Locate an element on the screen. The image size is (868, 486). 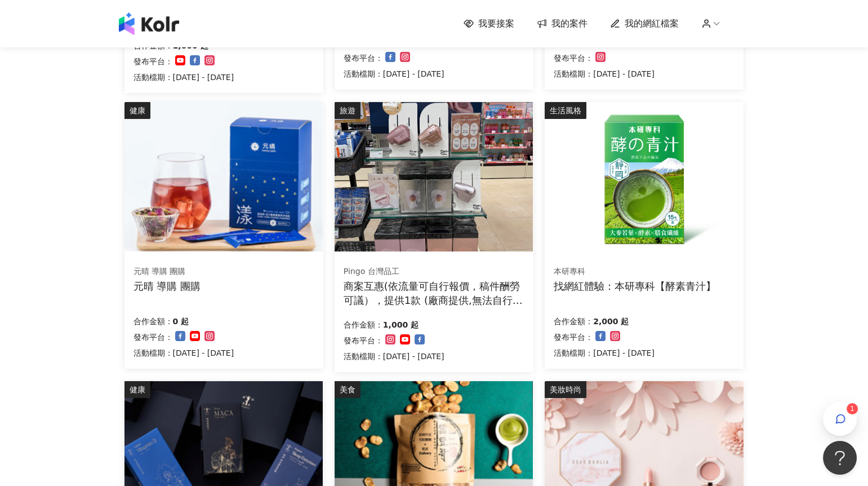
a: 我的案件 is located at coordinates (562, 23).